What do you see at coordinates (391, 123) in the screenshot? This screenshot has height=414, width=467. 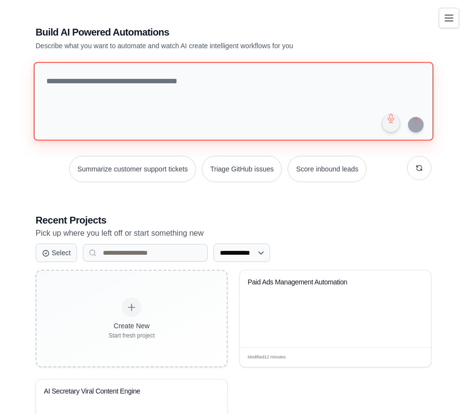 I see `button: Click to speak your automation idea` at bounding box center [391, 123].